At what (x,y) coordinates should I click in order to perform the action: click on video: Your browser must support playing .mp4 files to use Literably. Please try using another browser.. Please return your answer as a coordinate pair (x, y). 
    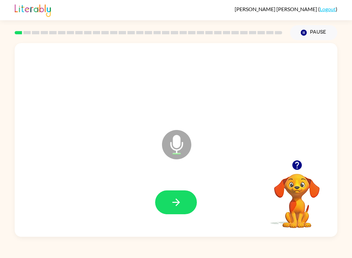
    Looking at the image, I should click on (297, 196).